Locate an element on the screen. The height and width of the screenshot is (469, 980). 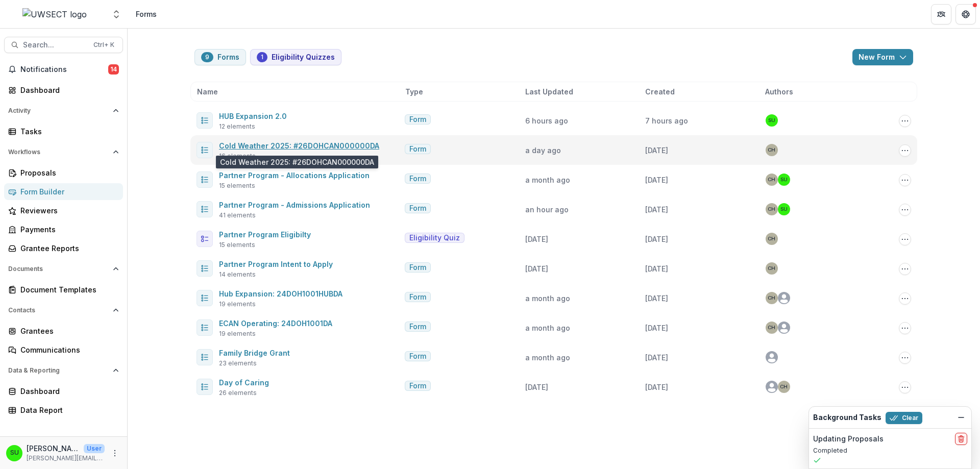
span: Activity is located at coordinates (58, 110).